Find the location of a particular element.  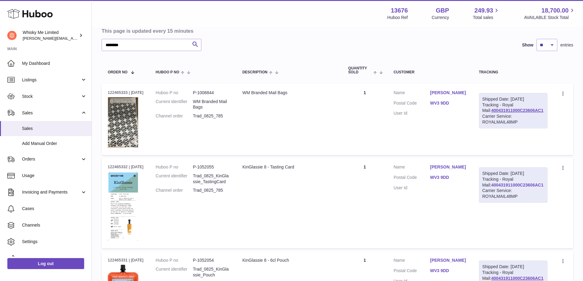

img: 1725358317.png is located at coordinates (123, 123).